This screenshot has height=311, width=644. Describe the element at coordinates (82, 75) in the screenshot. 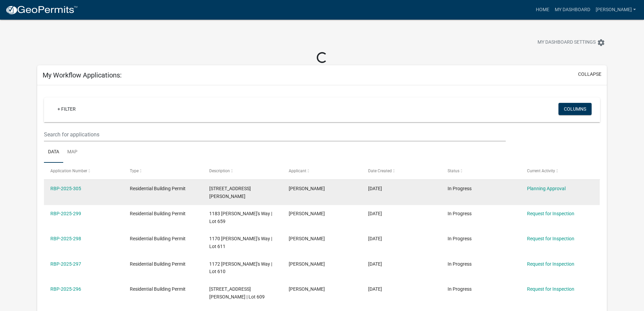

I see `h5: My Workflow Applications:` at that location.